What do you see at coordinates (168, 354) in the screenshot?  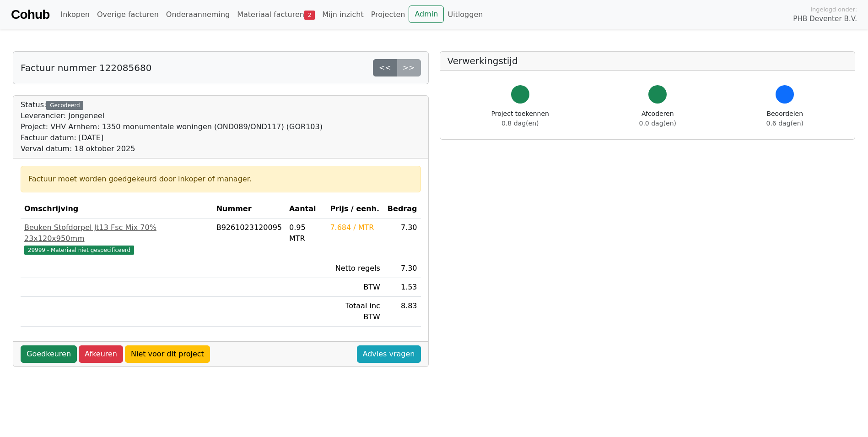 I see `a: Niet voor dit project` at bounding box center [168, 354].